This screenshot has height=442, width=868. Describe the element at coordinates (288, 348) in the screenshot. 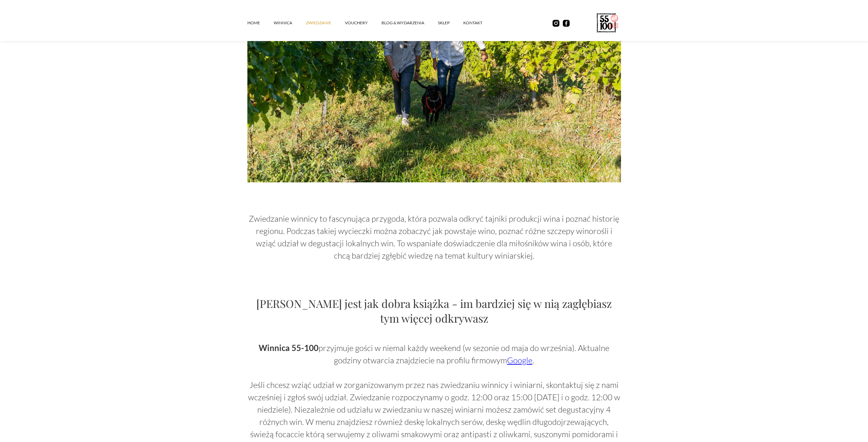

I see `strong: Winnica 55-100` at that location.